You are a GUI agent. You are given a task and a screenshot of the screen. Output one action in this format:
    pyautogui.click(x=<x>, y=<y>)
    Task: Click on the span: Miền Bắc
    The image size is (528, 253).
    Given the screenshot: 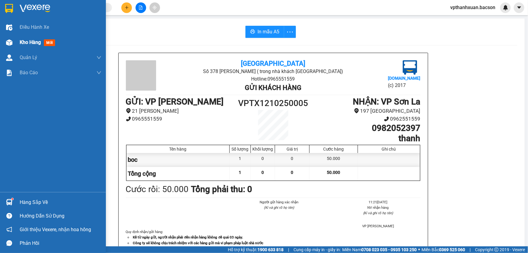 What is the action you would take?
    pyautogui.click(x=444, y=250)
    